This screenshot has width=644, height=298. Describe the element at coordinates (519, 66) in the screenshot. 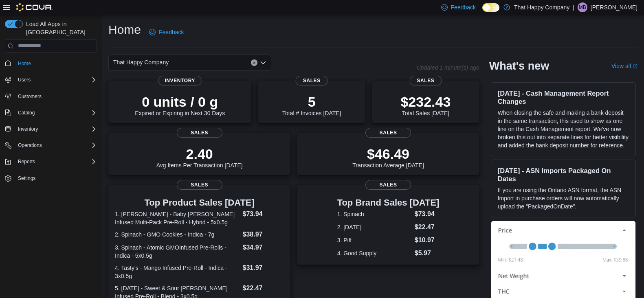

I see `h2: What's new` at that location.